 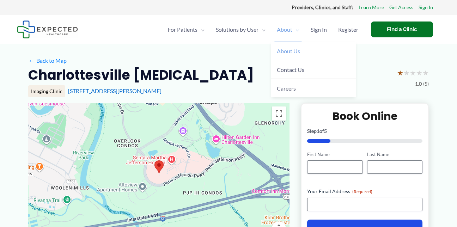 What do you see at coordinates (319, 30) in the screenshot?
I see `span: Sign In` at bounding box center [319, 30].